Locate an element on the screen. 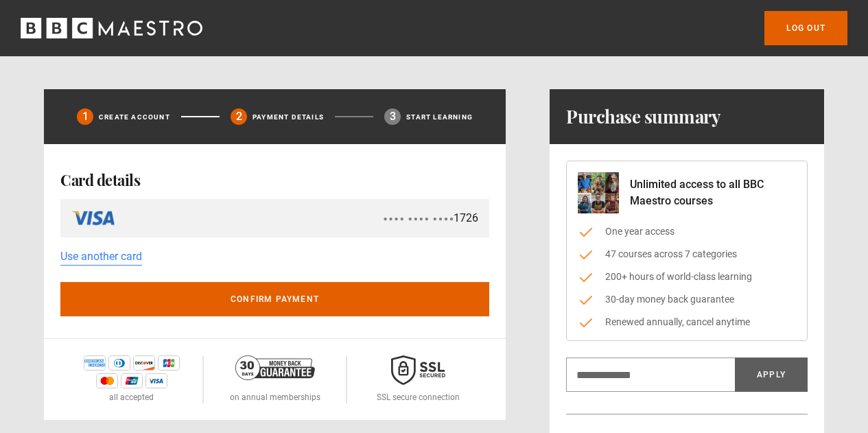 The width and height of the screenshot is (868, 433). p: Unlimited access to all BBC Maestro courses is located at coordinates (713, 193).